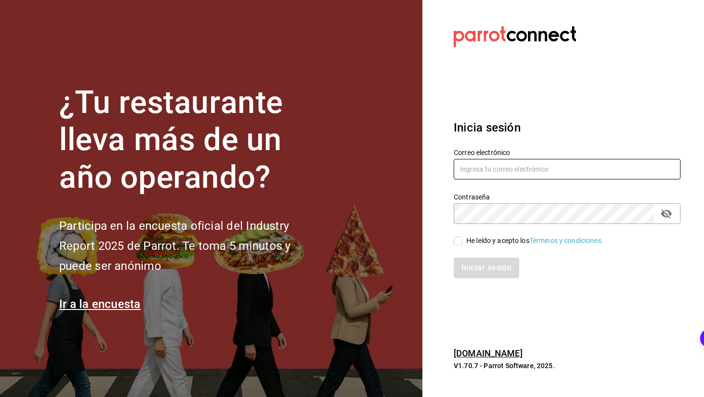 The image size is (704, 397). What do you see at coordinates (191, 140) in the screenshot?
I see `h1: ¿Tu restaurante lleva más de un año operando?` at bounding box center [191, 140].